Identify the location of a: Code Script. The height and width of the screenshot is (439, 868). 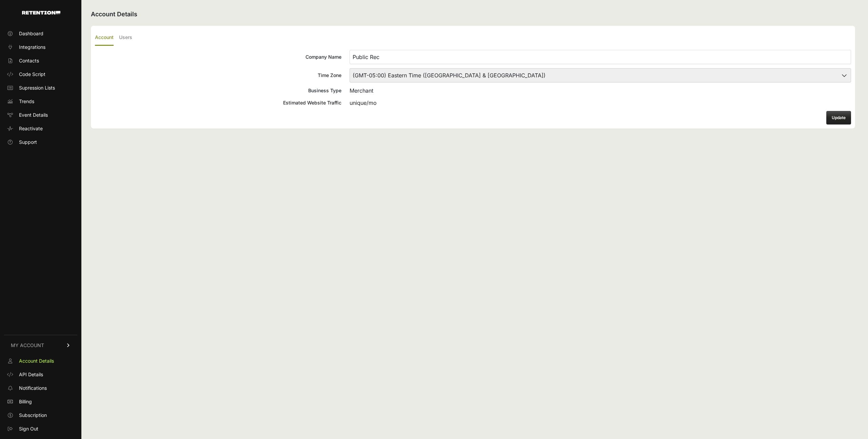
(41, 74).